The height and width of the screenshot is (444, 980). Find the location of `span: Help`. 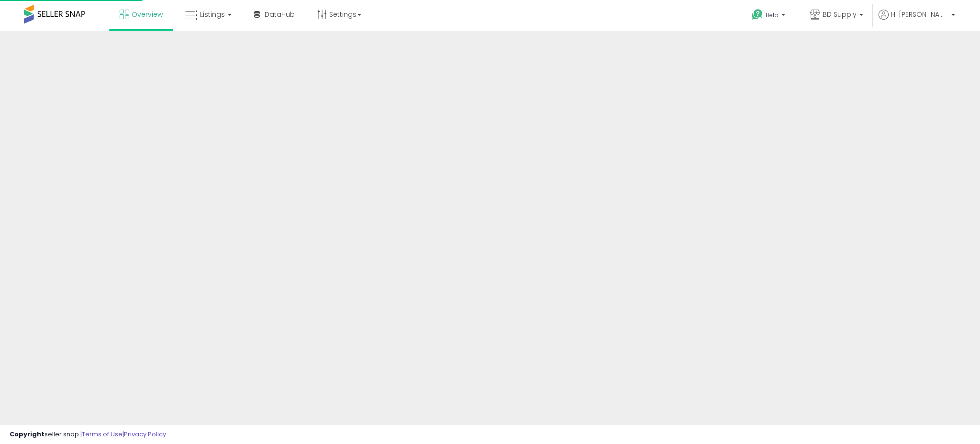

span: Help is located at coordinates (772, 14).